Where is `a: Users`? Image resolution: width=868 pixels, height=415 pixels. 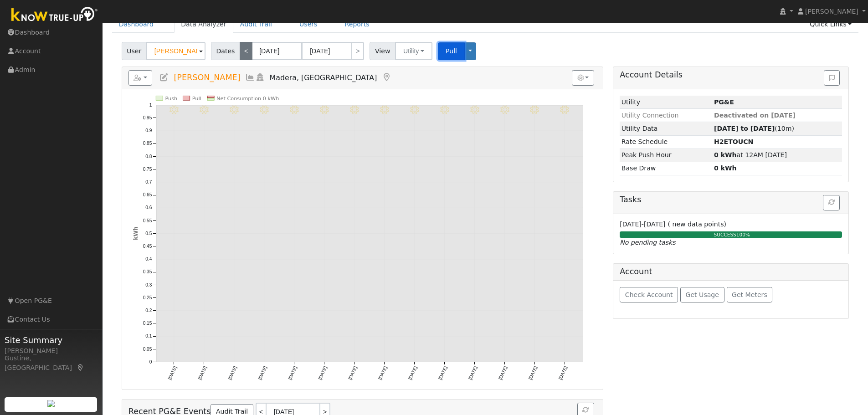 a: Users is located at coordinates (308, 24).